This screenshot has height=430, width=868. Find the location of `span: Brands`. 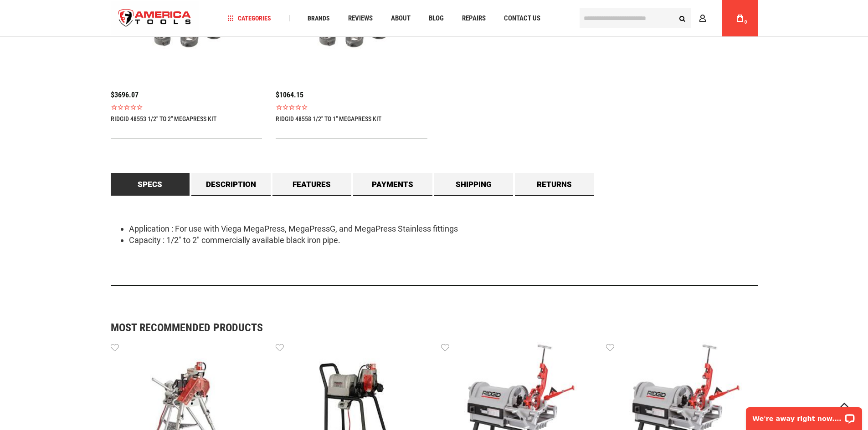

span: Brands is located at coordinates (318, 18).